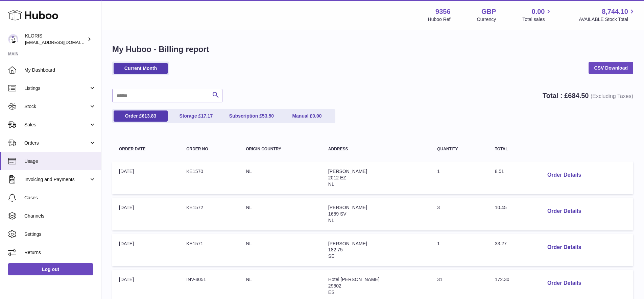 The width and height of the screenshot is (644, 299). What do you see at coordinates (56, 89) in the screenshot?
I see `span: Listings` at bounding box center [56, 89].